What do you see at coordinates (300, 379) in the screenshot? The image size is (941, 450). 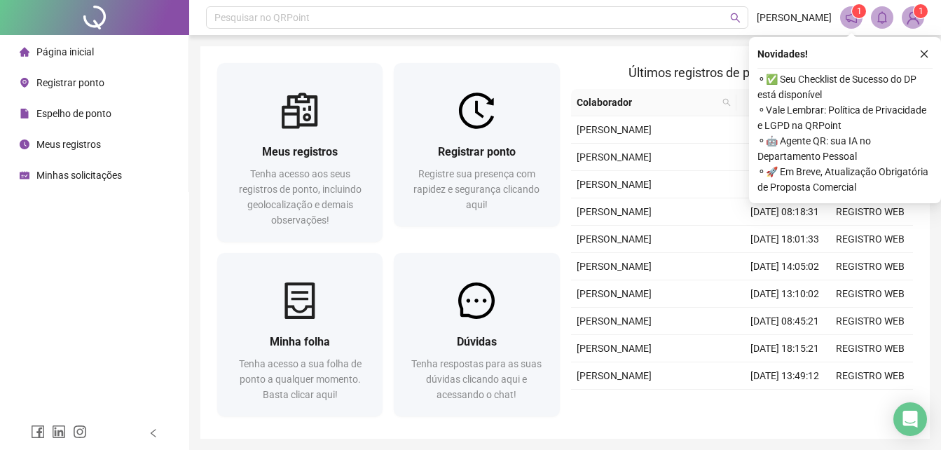 I see `span: Tenha acesso a sua folha de ponto a qualquer momento. Basta clicar aqui!` at bounding box center [300, 379].